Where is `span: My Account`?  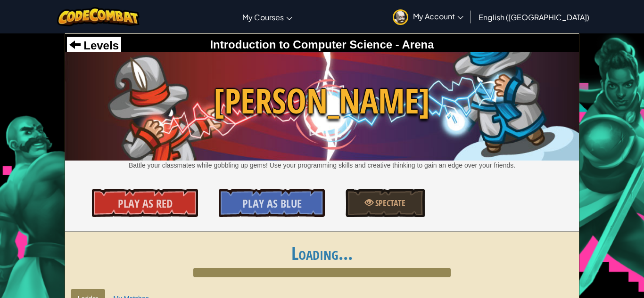
span: My Account is located at coordinates (438, 16).